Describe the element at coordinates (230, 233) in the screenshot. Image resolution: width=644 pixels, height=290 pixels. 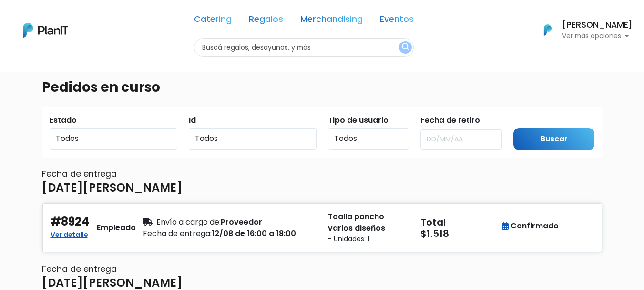
I see `div: 12/08 de 16:00 a 18:00` at that location.